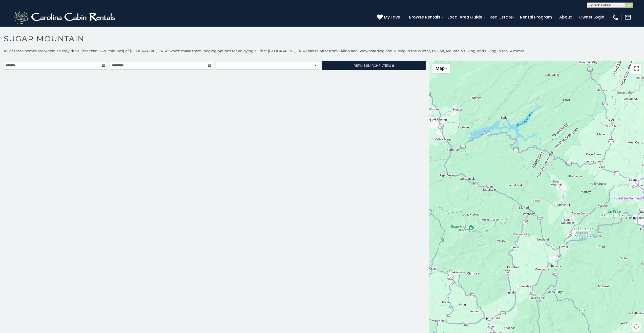 The width and height of the screenshot is (644, 333). What do you see at coordinates (373, 65) in the screenshot?
I see `a: RefineSearchFilters` at bounding box center [373, 65].